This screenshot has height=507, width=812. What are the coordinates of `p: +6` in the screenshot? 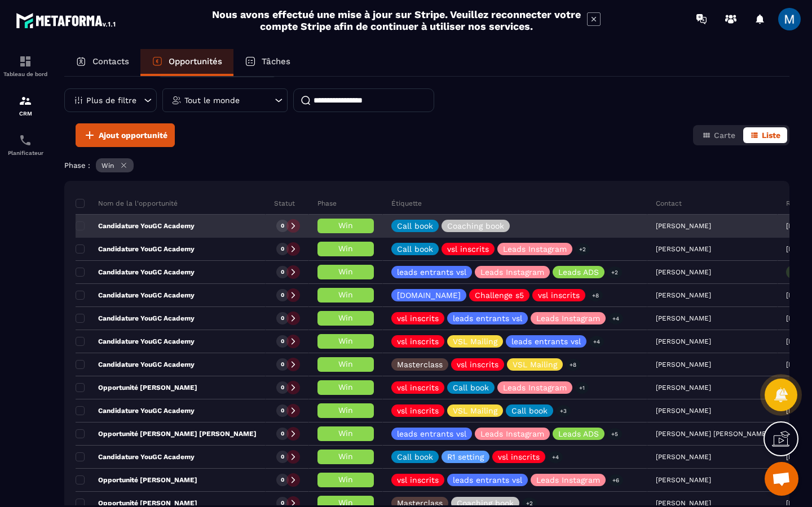 It's located at (616, 480).